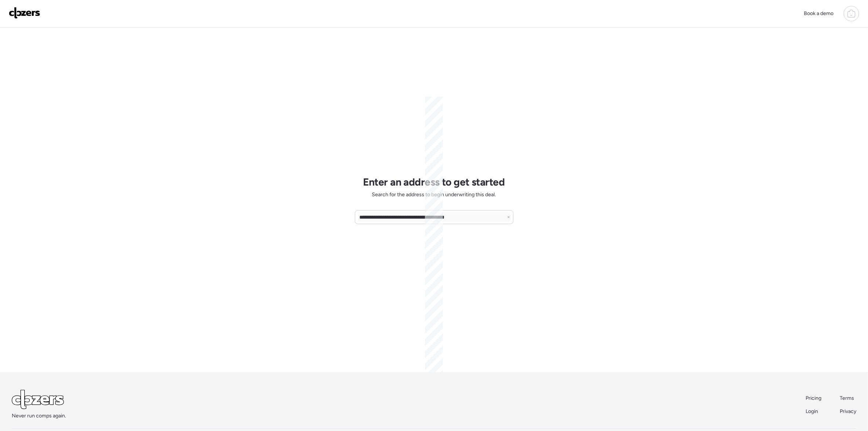  What do you see at coordinates (25, 13) in the screenshot?
I see `img: Logo` at bounding box center [25, 13].